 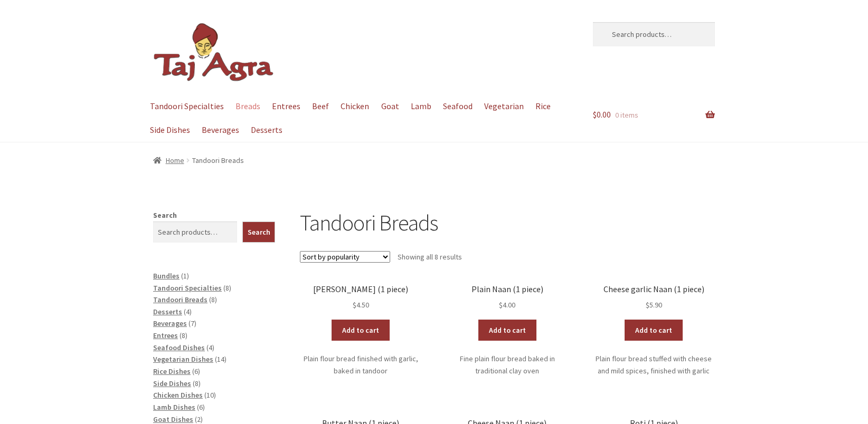 What do you see at coordinates (361, 119) in the screenshot?
I see `nav: Primary Navigation` at bounding box center [361, 119].